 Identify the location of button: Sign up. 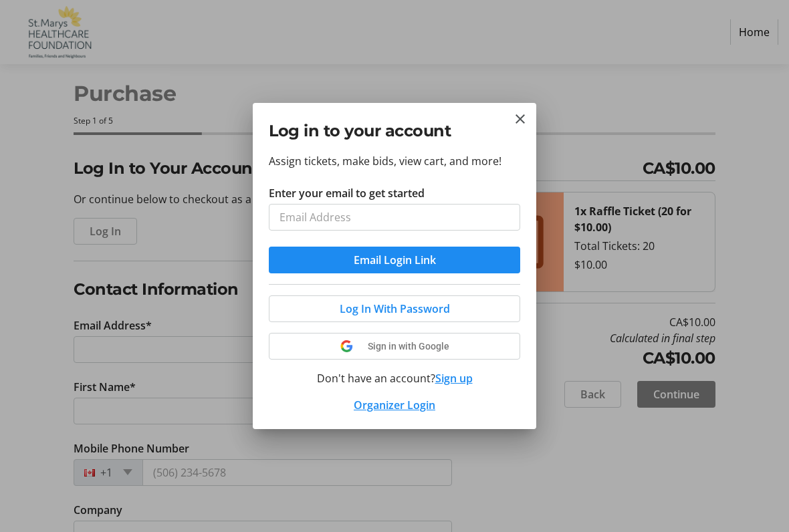
(454, 379).